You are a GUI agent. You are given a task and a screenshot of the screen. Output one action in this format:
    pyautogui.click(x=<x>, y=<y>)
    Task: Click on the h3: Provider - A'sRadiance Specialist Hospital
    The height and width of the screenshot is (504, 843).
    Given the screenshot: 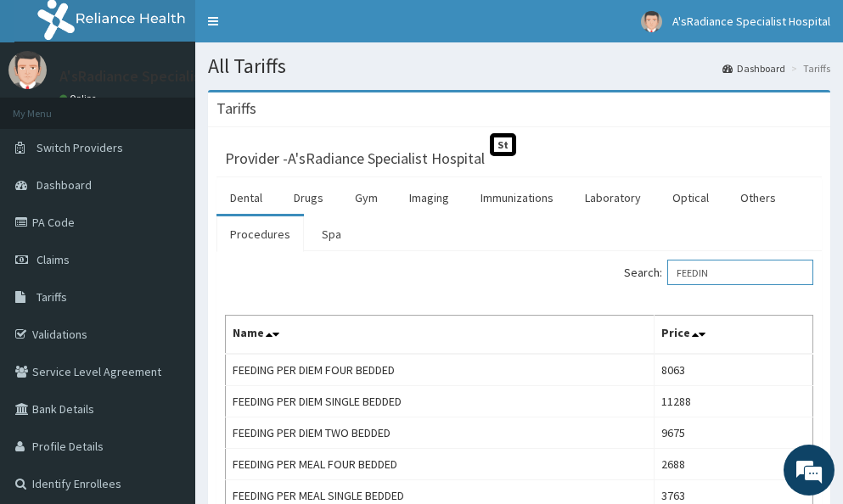 What is the action you would take?
    pyautogui.click(x=355, y=159)
    